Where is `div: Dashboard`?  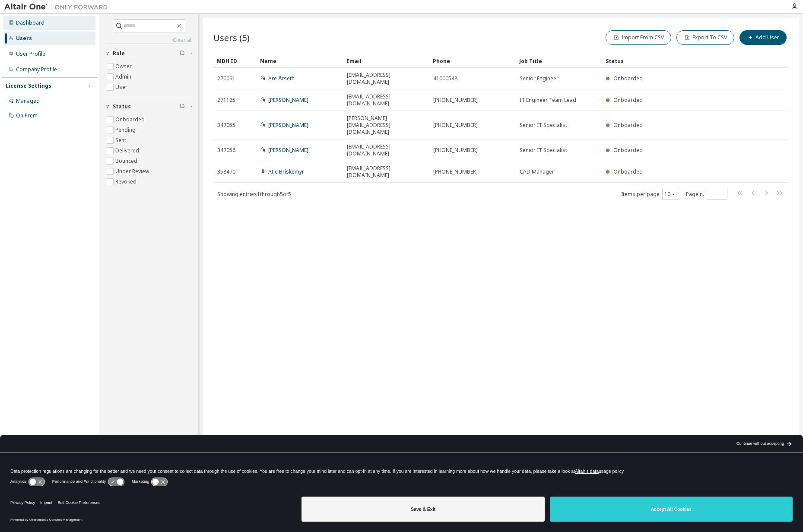 div: Dashboard is located at coordinates (30, 23).